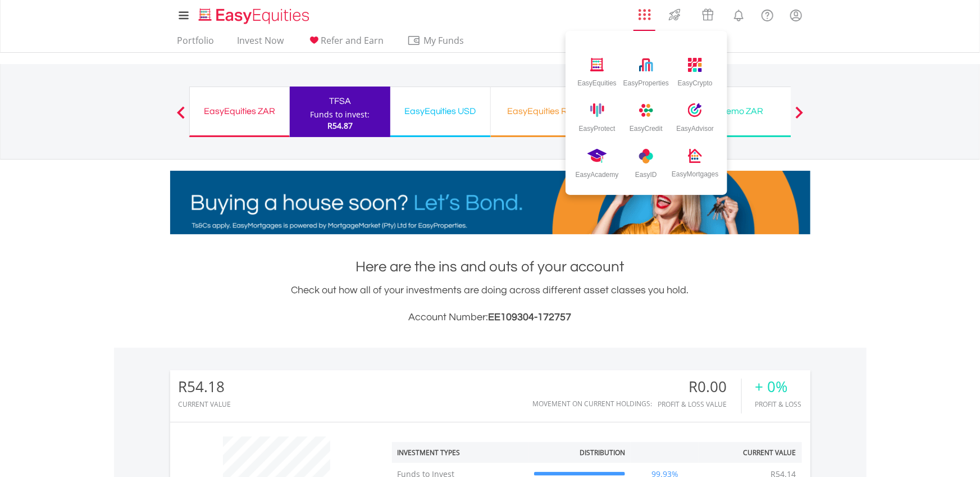 This screenshot has height=477, width=980. I want to click on div: EasyAdvisor, so click(695, 126).